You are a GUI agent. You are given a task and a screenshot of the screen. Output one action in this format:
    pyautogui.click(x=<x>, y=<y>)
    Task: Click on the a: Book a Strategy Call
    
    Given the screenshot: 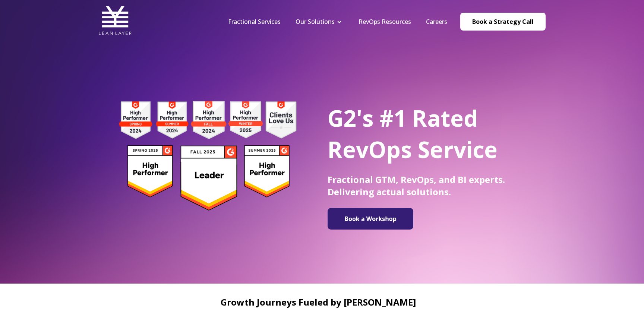 What is the action you would take?
    pyautogui.click(x=503, y=22)
    